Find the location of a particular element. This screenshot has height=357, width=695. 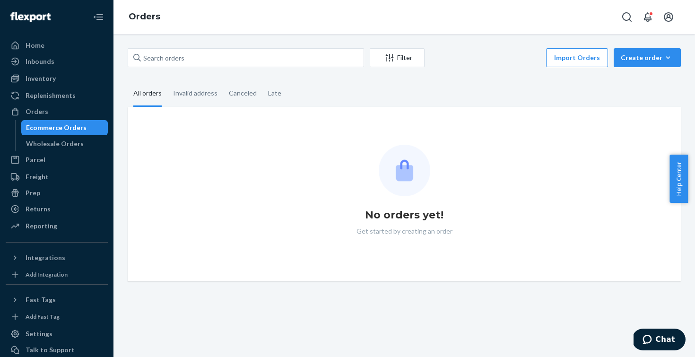

button: Integrations is located at coordinates (57, 258).